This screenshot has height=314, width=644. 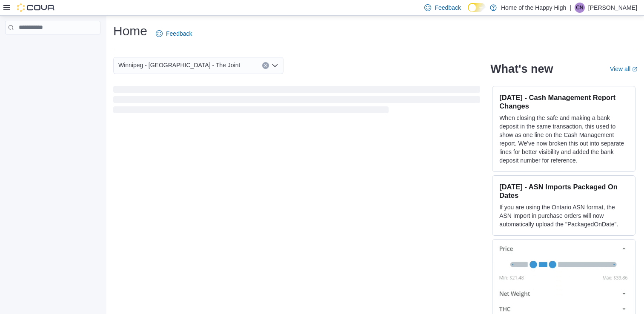 I want to click on span: Dark Mode, so click(x=468, y=12).